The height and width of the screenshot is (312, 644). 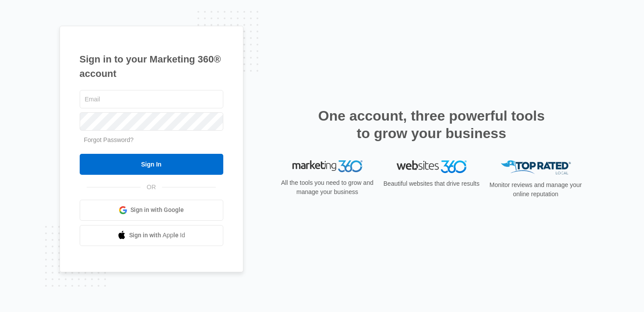 I want to click on h1: Sign in to your Marketing 360® account, so click(x=151, y=66).